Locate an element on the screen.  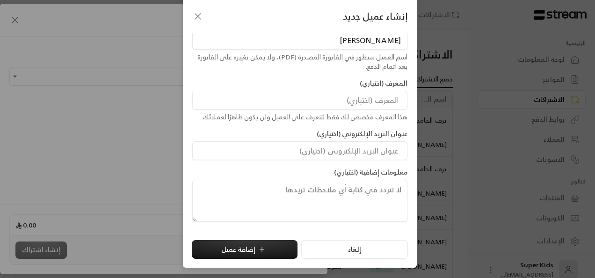
div: اسم العميل سيظهر في الفاتورة المصدرة (PDF)، ولا يمكن تغييره على الفاتورة بعد اتمام الدفع. is located at coordinates (300, 62).